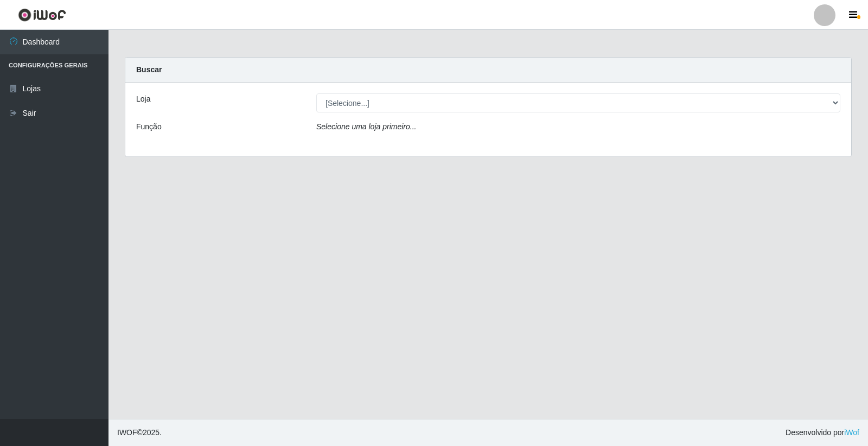 The height and width of the screenshot is (446, 868). I want to click on img: CoreUI Logo, so click(42, 15).